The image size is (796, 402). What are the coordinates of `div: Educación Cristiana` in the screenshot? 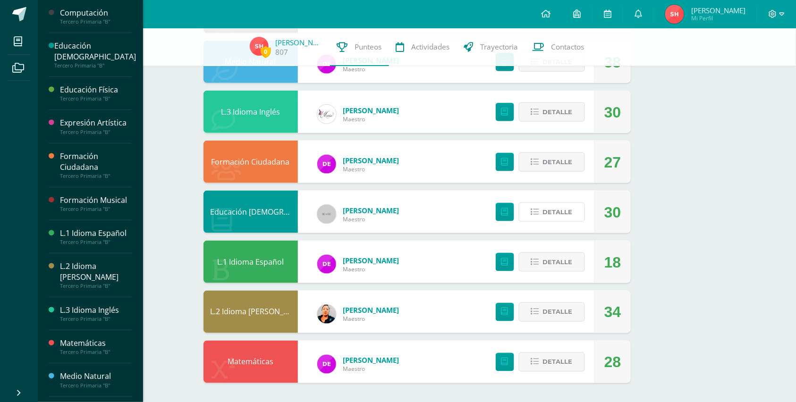 It's located at (251, 212).